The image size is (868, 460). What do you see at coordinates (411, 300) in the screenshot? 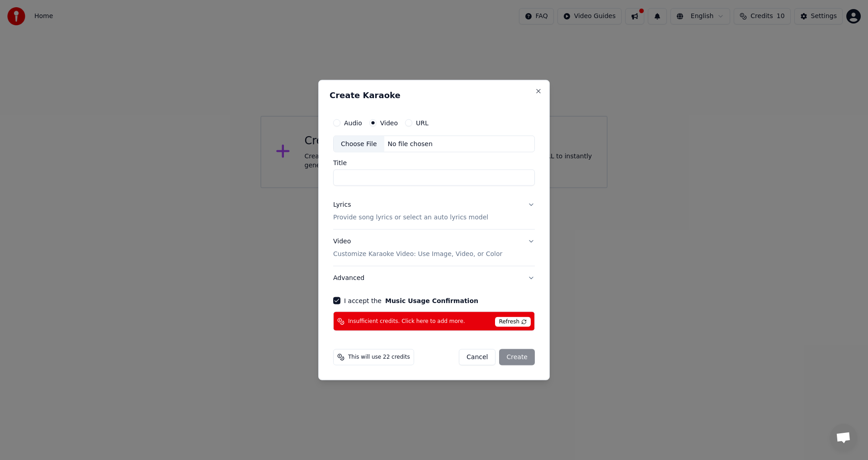
I see `label: I accept the` at bounding box center [411, 300].